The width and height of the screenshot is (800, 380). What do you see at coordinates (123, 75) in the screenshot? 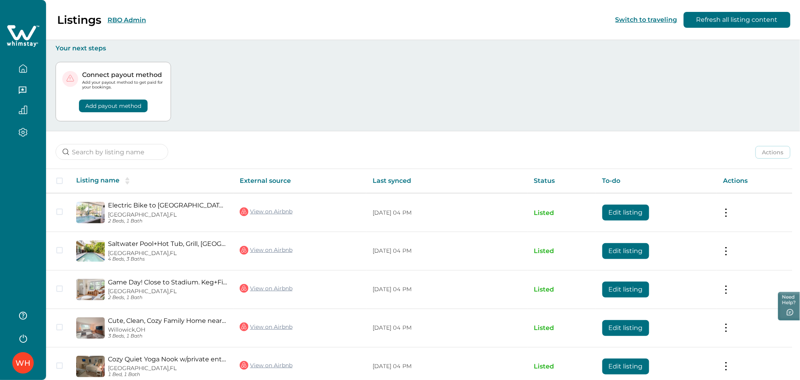
I see `p: Connect payout method` at bounding box center [123, 75].